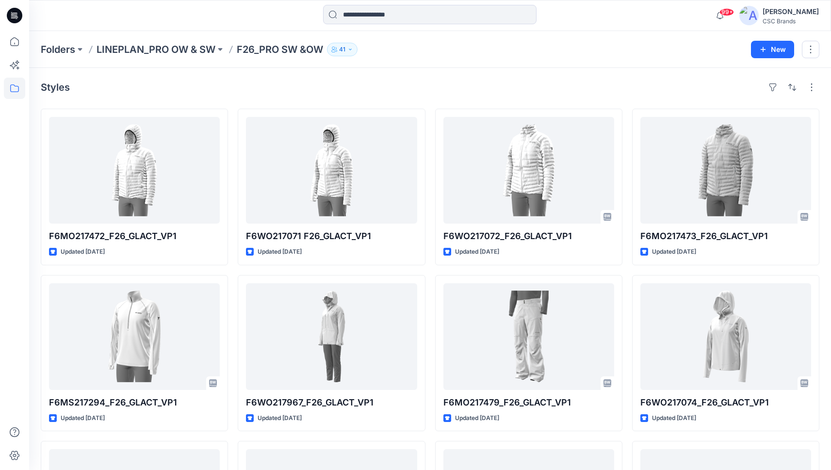 The width and height of the screenshot is (831, 470). What do you see at coordinates (726, 403) in the screenshot?
I see `p: F6WO217074_F26_GLACT_VP1` at bounding box center [726, 403].